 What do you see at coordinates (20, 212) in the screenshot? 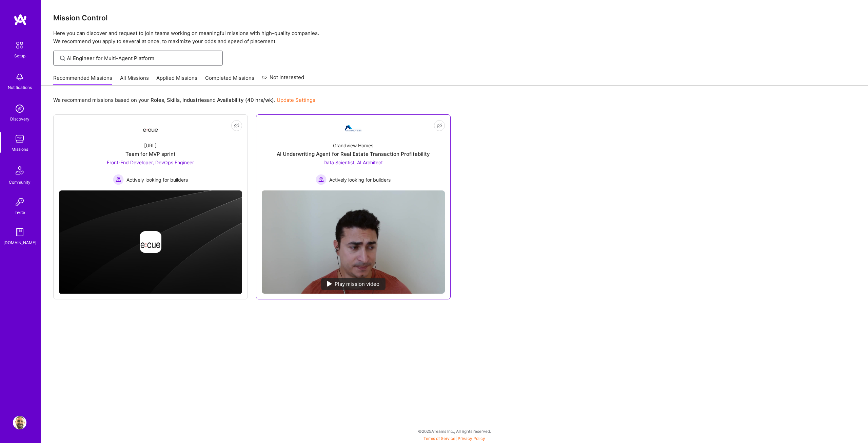
I see `div: Invite` at bounding box center [20, 212].